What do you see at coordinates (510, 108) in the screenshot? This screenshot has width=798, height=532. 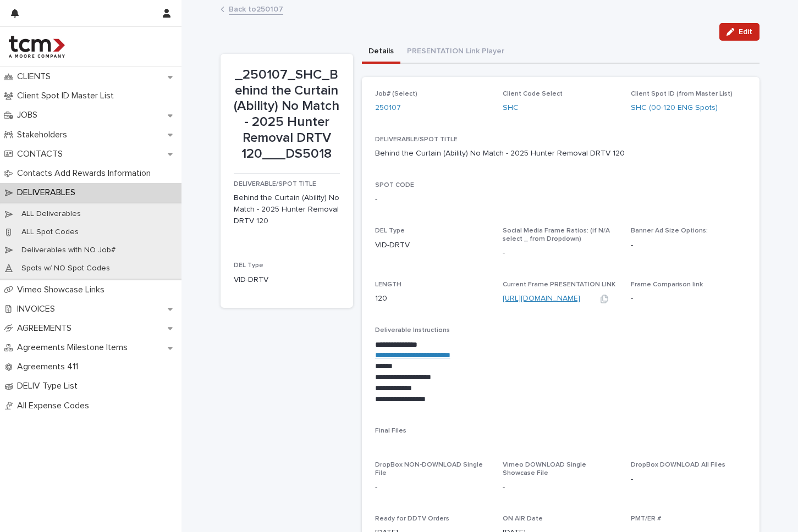 I see `a: SHC` at bounding box center [510, 108].